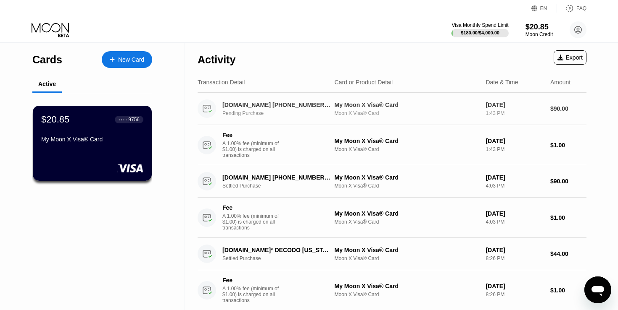 The image size is (618, 310). What do you see at coordinates (560, 82) in the screenshot?
I see `div: Amount` at bounding box center [560, 82].